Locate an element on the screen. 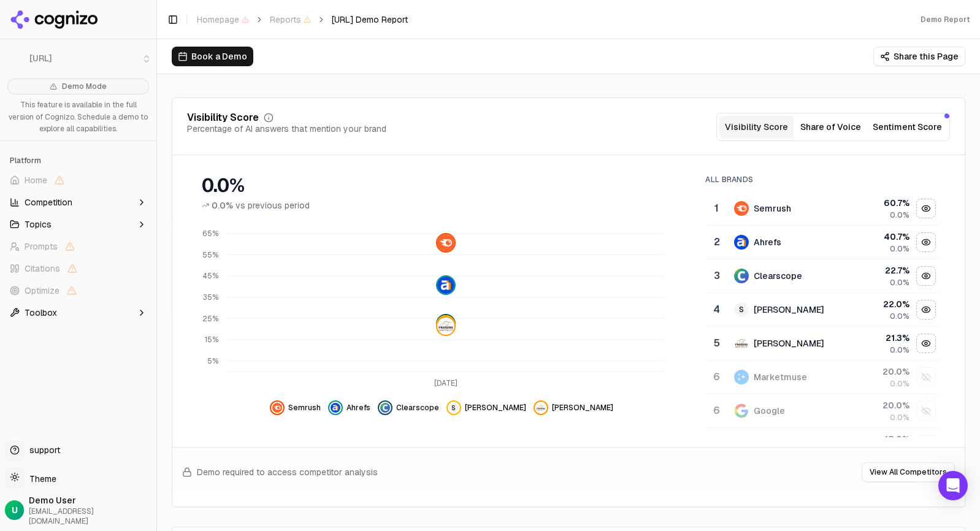 The height and width of the screenshot is (531, 980). span: Competition is located at coordinates (48, 203).